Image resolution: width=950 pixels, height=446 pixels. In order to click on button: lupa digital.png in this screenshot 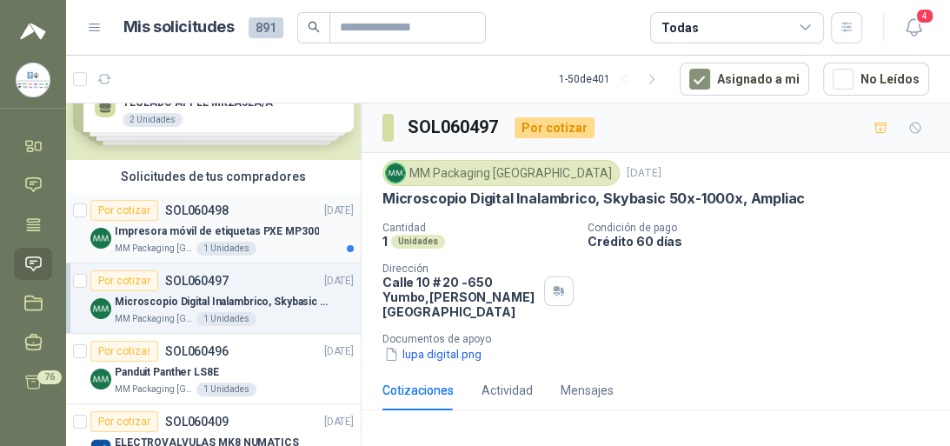, I will do `click(433, 354)`.